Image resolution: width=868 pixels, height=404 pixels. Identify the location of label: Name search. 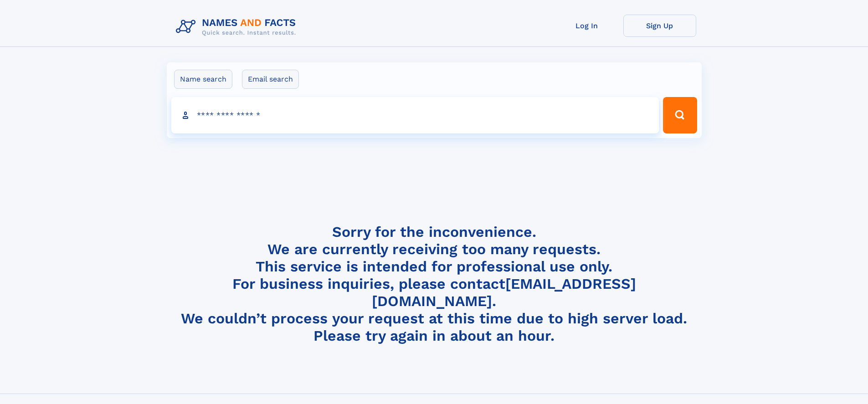
(203, 79).